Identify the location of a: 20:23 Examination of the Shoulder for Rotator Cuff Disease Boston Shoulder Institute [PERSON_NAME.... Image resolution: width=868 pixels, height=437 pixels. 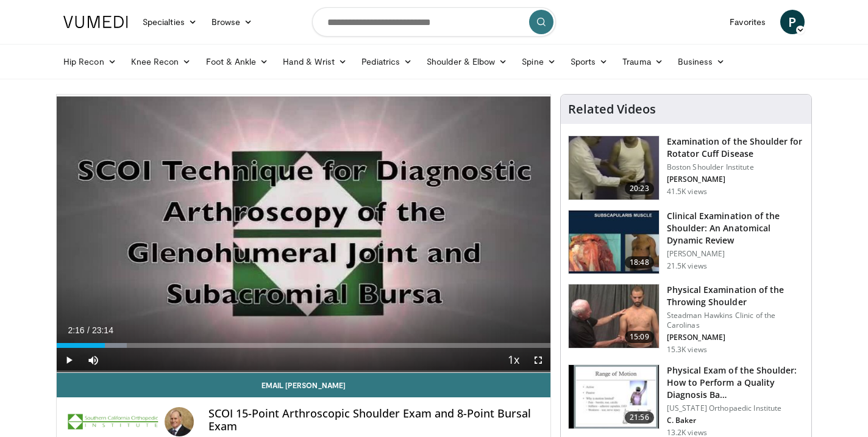
(687, 168).